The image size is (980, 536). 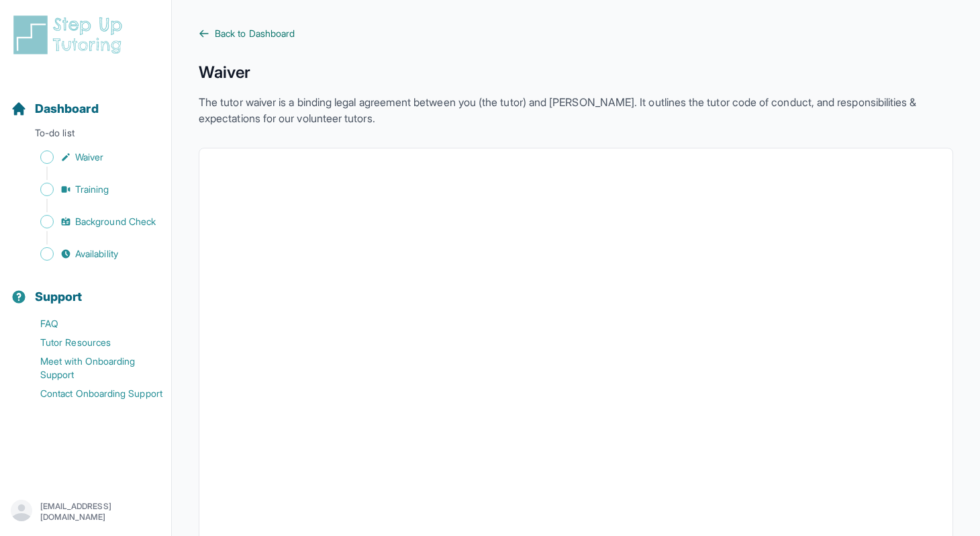 I want to click on a: Dashboard, so click(x=54, y=109).